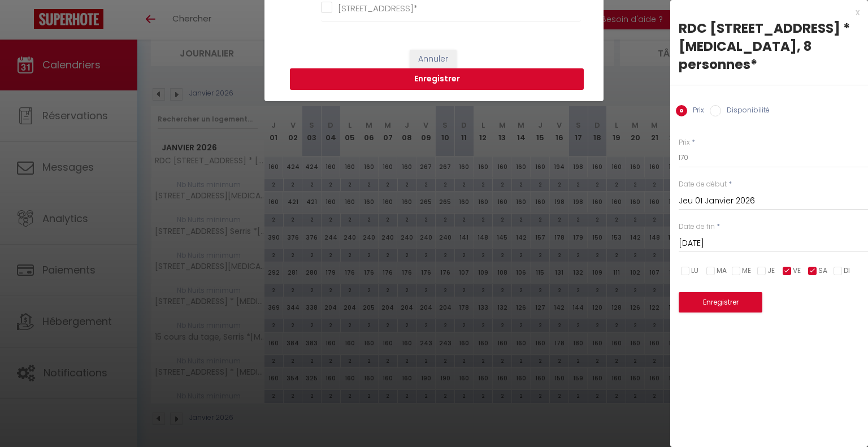  I want to click on label: Date de début, so click(702, 184).